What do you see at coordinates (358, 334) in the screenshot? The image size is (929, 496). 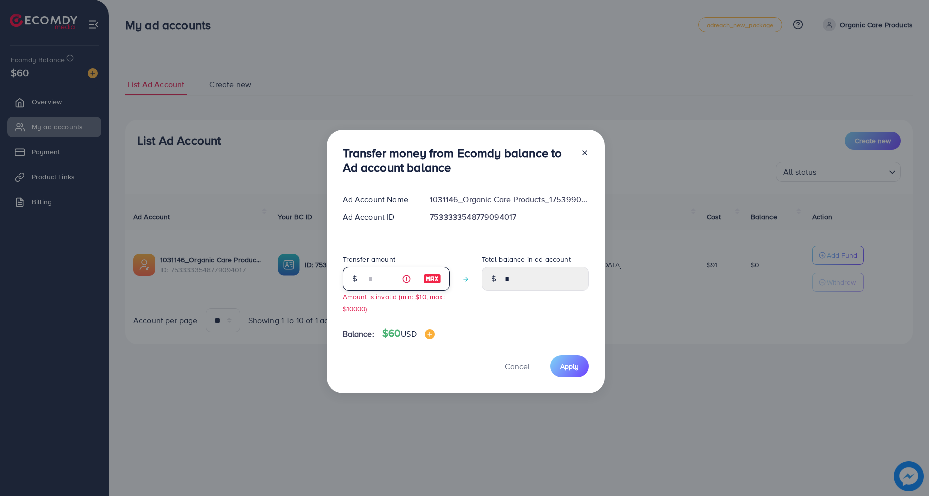 I see `span: Balance:` at bounding box center [358, 334].